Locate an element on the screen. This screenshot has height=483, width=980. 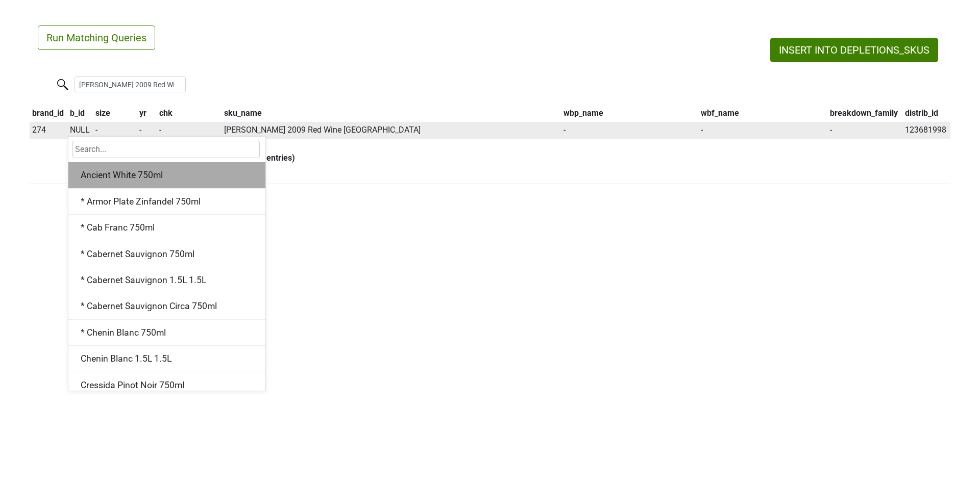
th: yr: activate to sort column ascending is located at coordinates (146, 113).